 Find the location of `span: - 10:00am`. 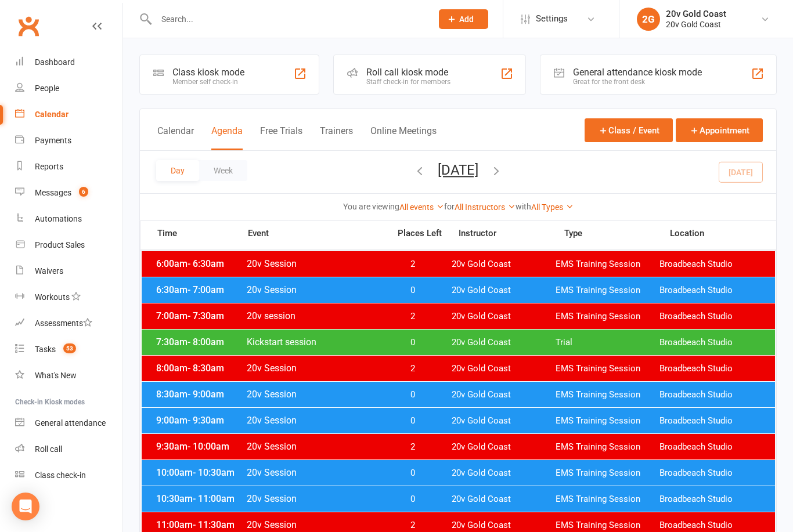

span: - 10:00am is located at coordinates (208, 447).